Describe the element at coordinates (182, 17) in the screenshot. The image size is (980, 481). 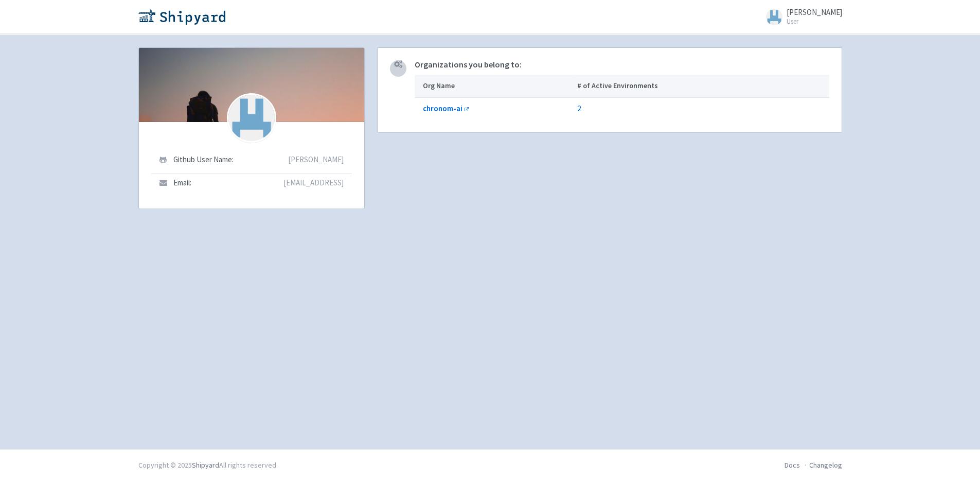
I see `img: Shipyard logo` at that location.